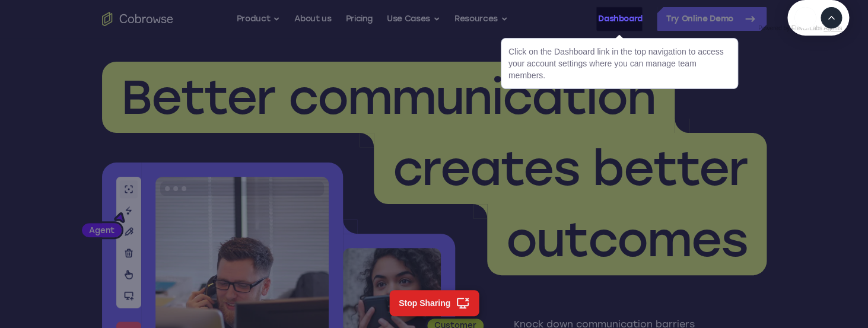  Describe the element at coordinates (620, 19) in the screenshot. I see `a: Dashboard` at that location.